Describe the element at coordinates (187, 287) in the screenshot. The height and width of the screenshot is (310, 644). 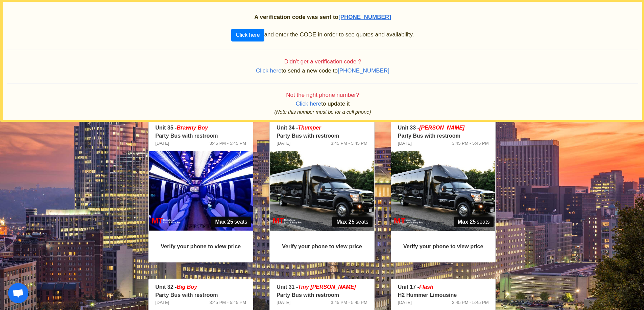
I see `em: Big Boy` at that location.